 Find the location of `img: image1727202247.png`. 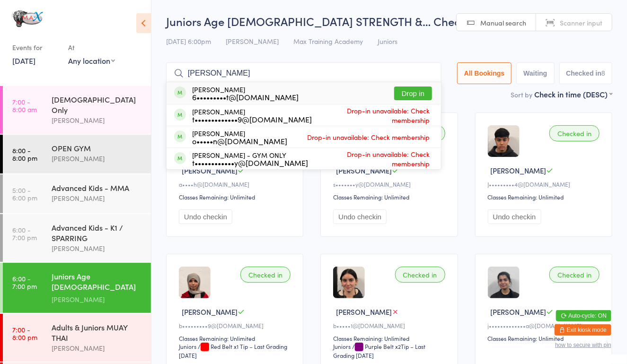

img: image1727202247.png is located at coordinates (349, 282).